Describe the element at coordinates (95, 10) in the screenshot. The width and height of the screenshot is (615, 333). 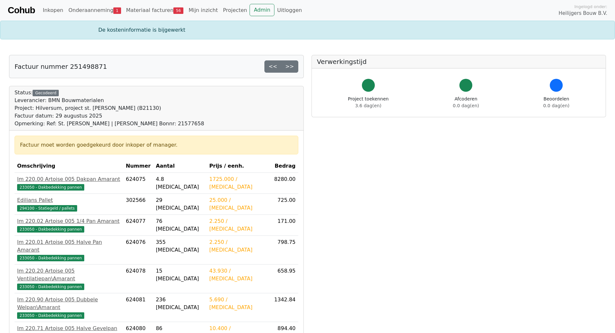
I see `a: Onderaanneming1` at that location.